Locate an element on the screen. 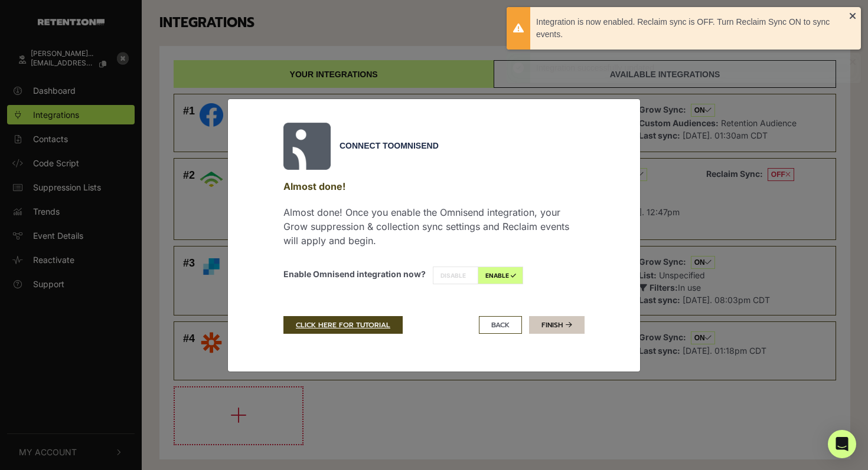 The image size is (868, 470). button: BACK is located at coordinates (500, 325).